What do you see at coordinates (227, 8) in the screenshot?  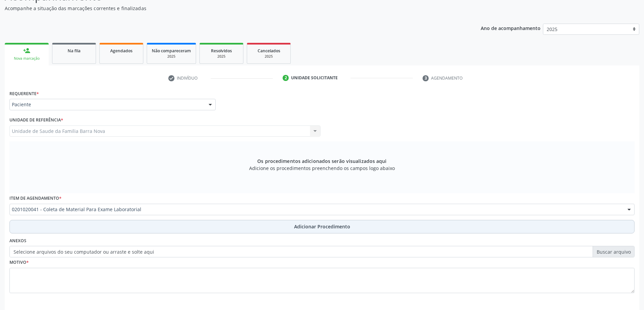 I see `p: Acompanhe a situação das marcações correntes e finalizadas` at bounding box center [227, 8].